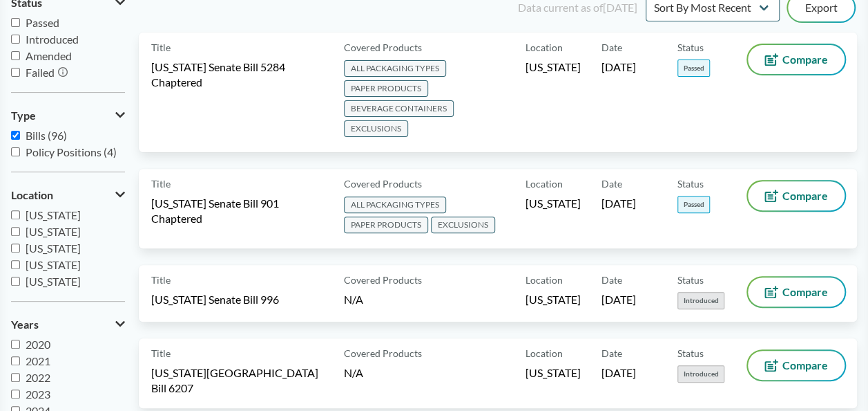  I want to click on span: Bills (96), so click(46, 134).